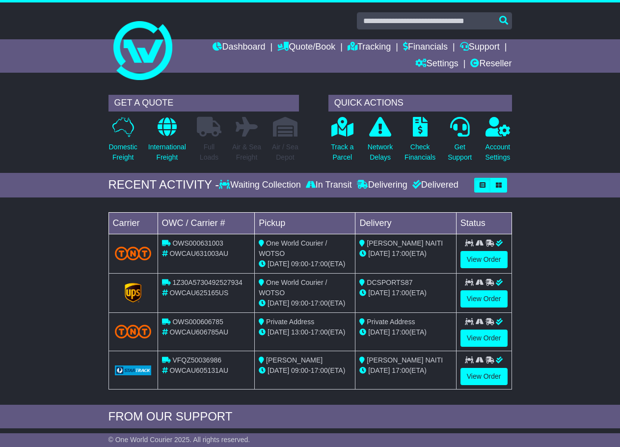 This screenshot has width=620, height=447. I want to click on p: Get Support, so click(460, 152).